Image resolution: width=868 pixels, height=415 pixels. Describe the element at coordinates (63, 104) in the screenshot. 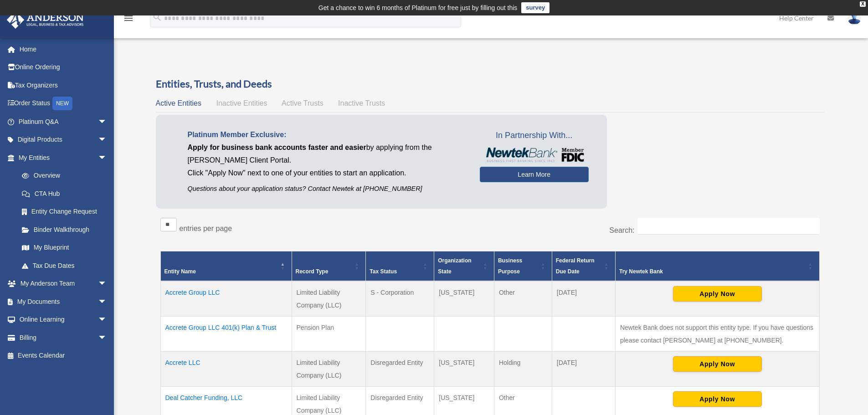

I see `div: NEW` at that location.